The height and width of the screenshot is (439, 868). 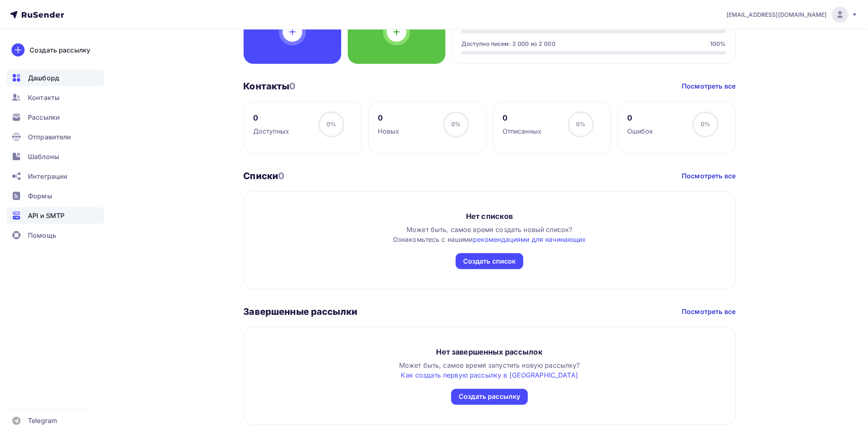 What do you see at coordinates (489, 353) in the screenshot?
I see `div: Нет завершенных рассылок` at bounding box center [489, 353].